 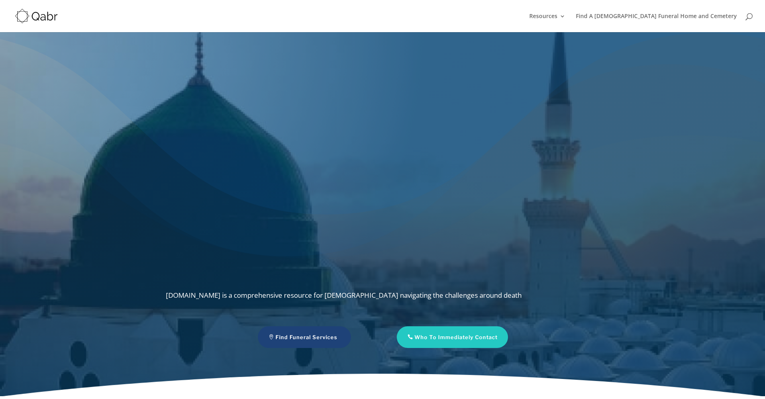 What do you see at coordinates (304, 337) in the screenshot?
I see `a: Find Funeral Services` at bounding box center [304, 337].